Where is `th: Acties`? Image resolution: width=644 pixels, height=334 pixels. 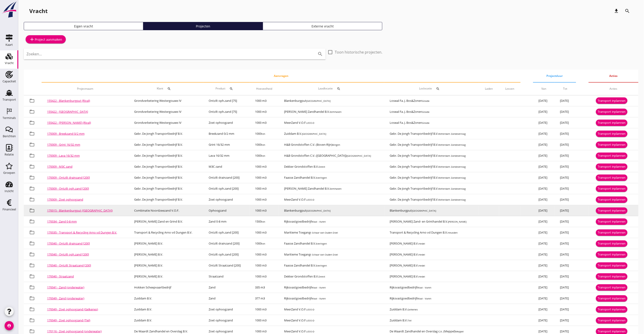
th: Acties is located at coordinates (614, 89).